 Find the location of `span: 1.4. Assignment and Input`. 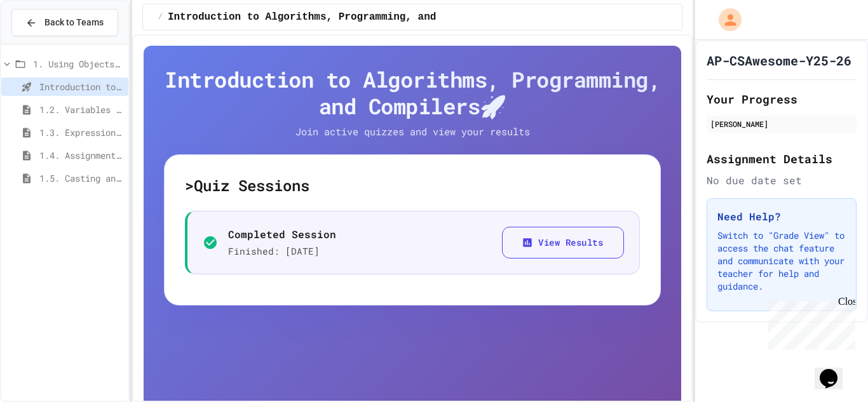

span: 1.4. Assignment and Input is located at coordinates (82, 155).